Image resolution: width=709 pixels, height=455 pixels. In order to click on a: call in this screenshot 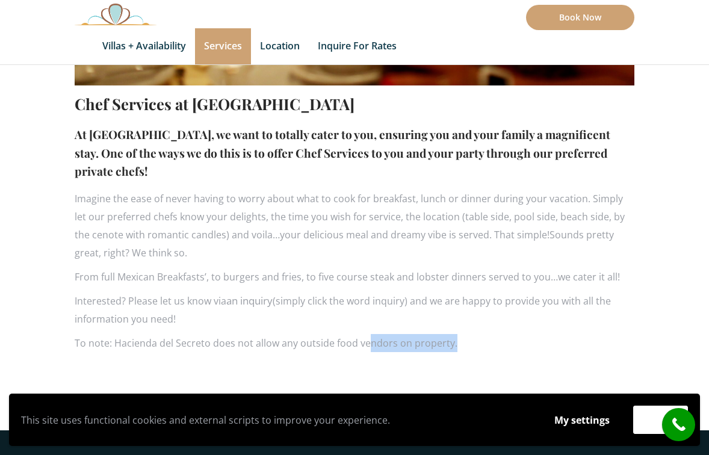, I will do `click(679, 425)`.